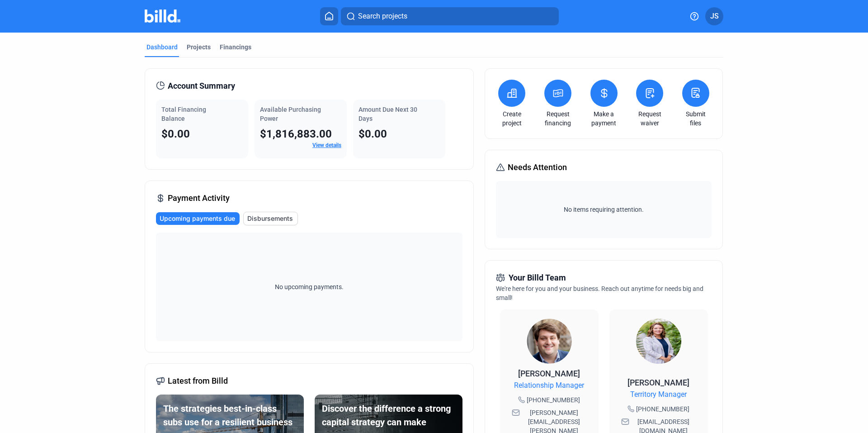 The width and height of the screenshot is (868, 433). Describe the element at coordinates (183, 114) in the screenshot. I see `span: Total Financing Balance` at that location.